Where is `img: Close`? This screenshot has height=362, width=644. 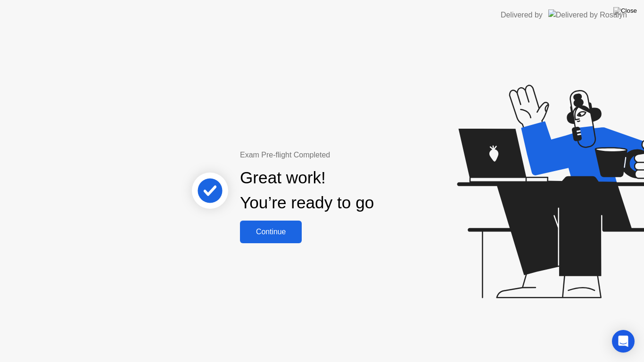
img: Close is located at coordinates (625, 11).